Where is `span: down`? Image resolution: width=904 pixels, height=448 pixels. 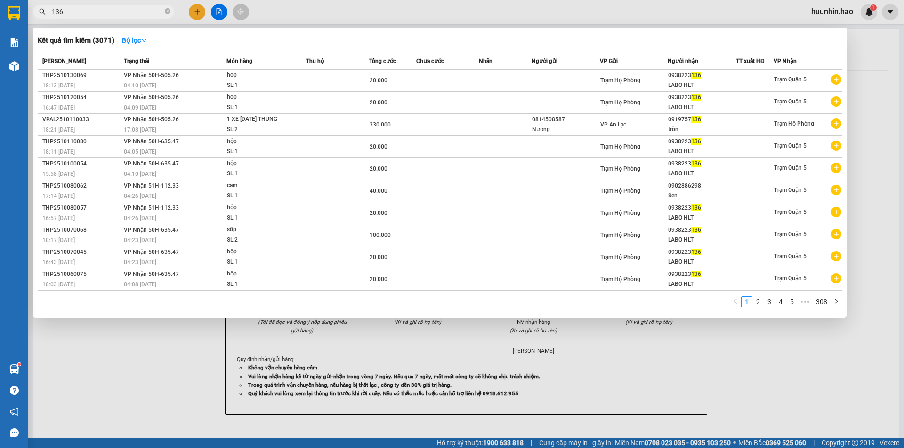 span: down is located at coordinates (144, 40).